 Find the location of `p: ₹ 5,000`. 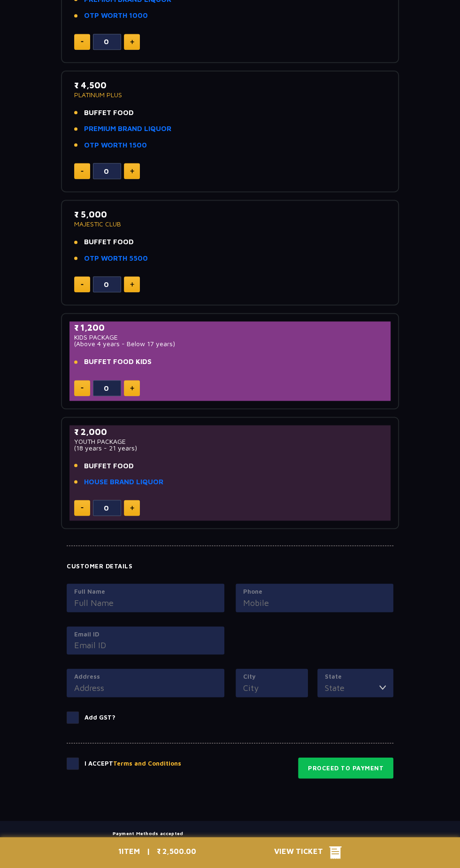

p: ₹ 5,000 is located at coordinates (230, 214).